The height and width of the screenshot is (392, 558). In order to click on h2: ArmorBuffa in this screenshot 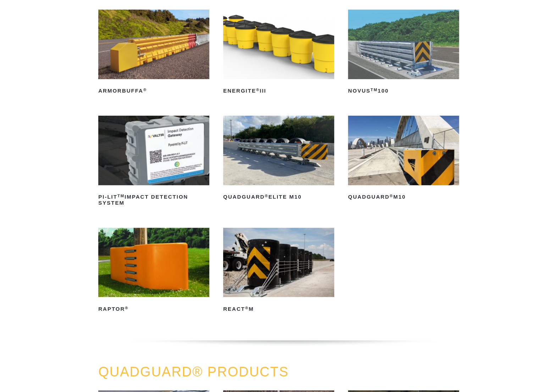, I will do `click(154, 91)`.